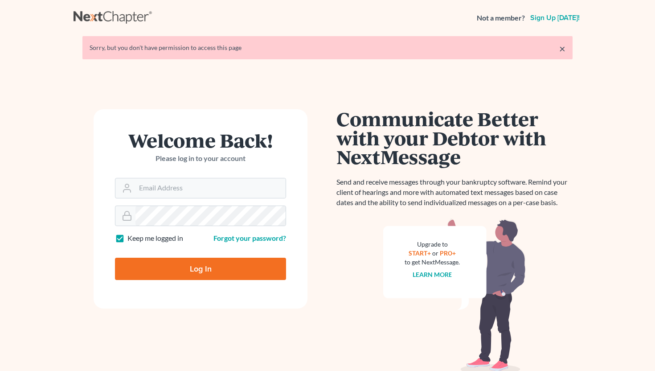  Describe the element at coordinates (501, 18) in the screenshot. I see `strong: Not a member?` at that location.